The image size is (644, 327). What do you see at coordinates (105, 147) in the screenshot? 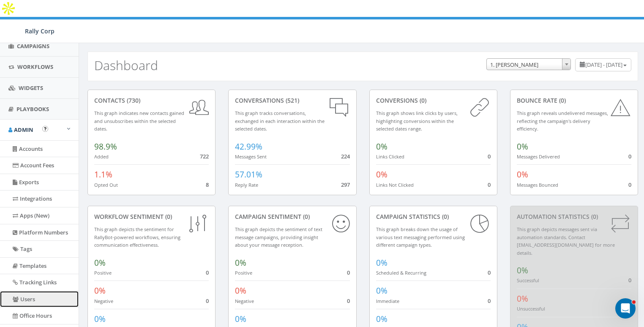
I see `span: 98.9%` at bounding box center [105, 147].